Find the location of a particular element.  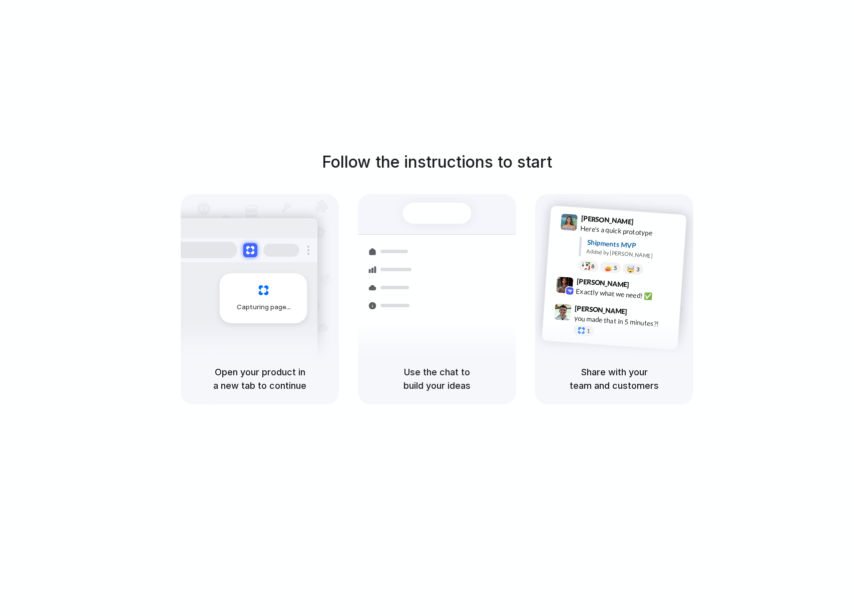

h1: Follow the instructions to start is located at coordinates (437, 162).